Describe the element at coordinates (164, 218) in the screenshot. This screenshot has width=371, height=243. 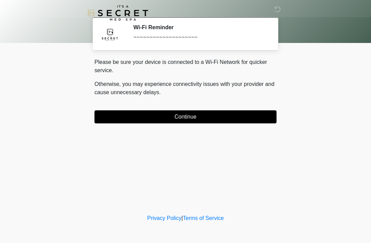
I see `a: Privacy Policy` at that location.